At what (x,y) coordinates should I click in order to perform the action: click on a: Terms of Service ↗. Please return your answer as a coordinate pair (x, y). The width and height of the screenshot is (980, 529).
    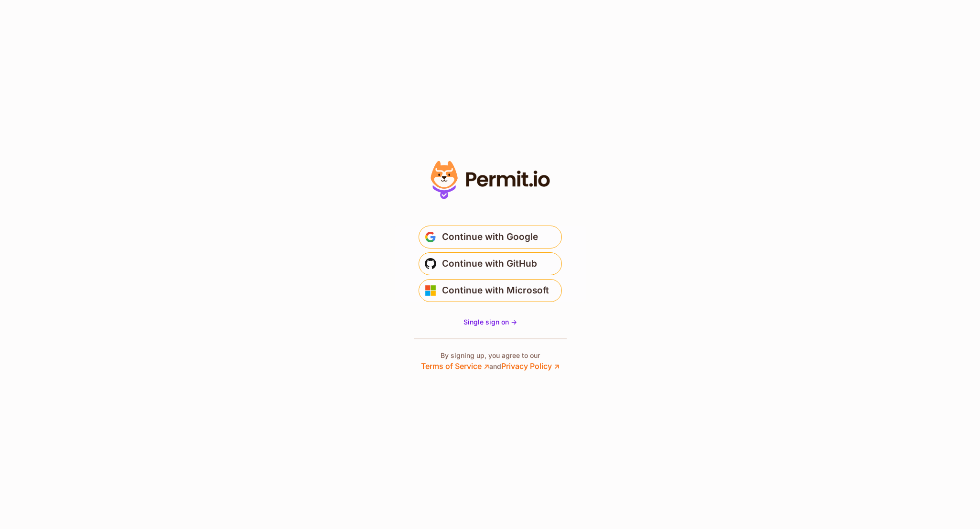
    Looking at the image, I should click on (455, 366).